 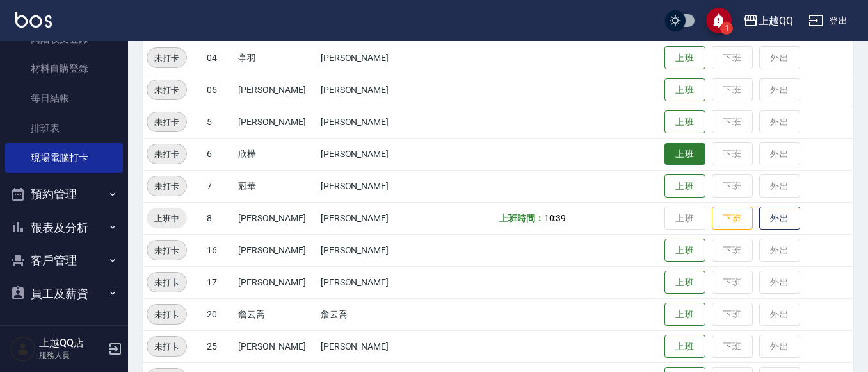 What do you see at coordinates (219, 90) in the screenshot?
I see `td: 05` at bounding box center [219, 90].